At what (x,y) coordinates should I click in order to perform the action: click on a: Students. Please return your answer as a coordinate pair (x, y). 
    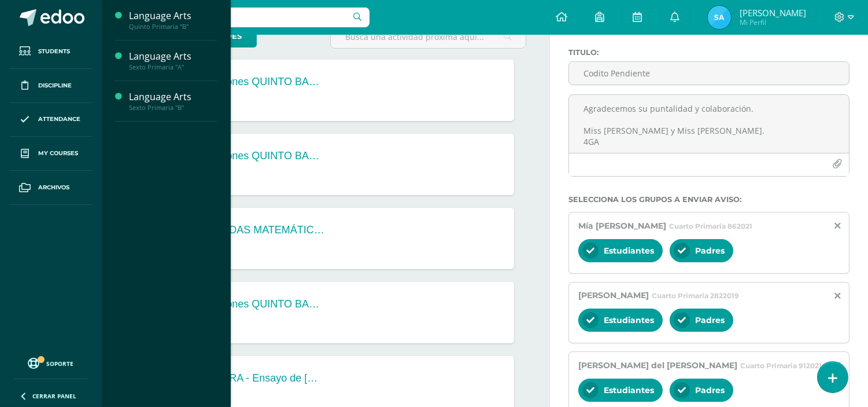
    Looking at the image, I should click on (51, 51).